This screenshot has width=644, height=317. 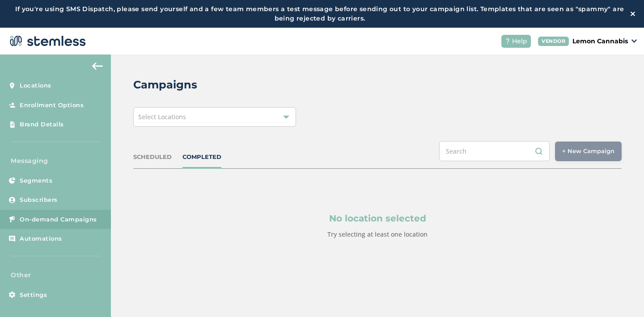 What do you see at coordinates (38, 200) in the screenshot?
I see `span: Subscribers` at bounding box center [38, 200].